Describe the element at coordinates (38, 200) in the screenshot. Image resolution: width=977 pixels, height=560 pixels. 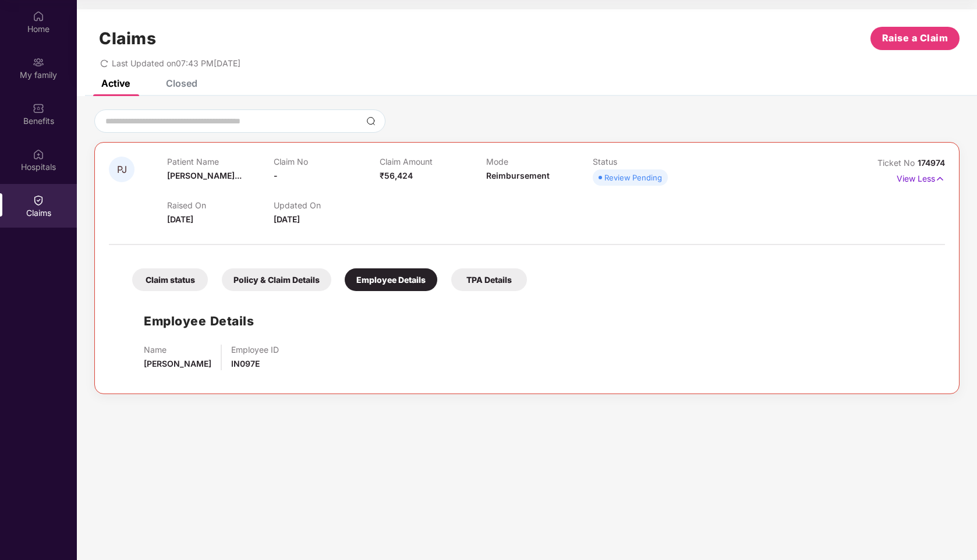
I see `img: svg+xml;base64,PHN2ZyBpZD0iQ2xhaW0iIHhtbG5zPSJodHRwOi8vd3d3LnczLm9yZy8yMDAwL3N2ZyIgd2lkdGg9IjIwIi...` at that location.